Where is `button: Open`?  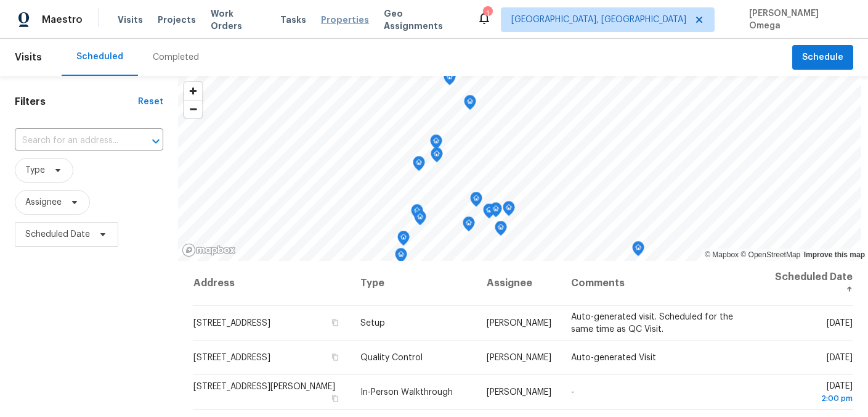 button: Open is located at coordinates (156, 141).